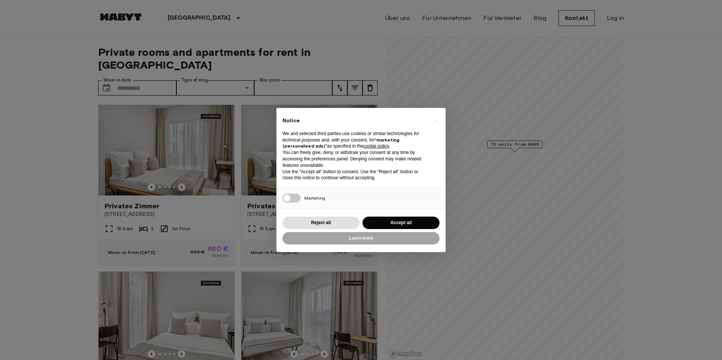 Image resolution: width=722 pixels, height=360 pixels. Describe the element at coordinates (315, 198) in the screenshot. I see `span: Marketing` at that location.